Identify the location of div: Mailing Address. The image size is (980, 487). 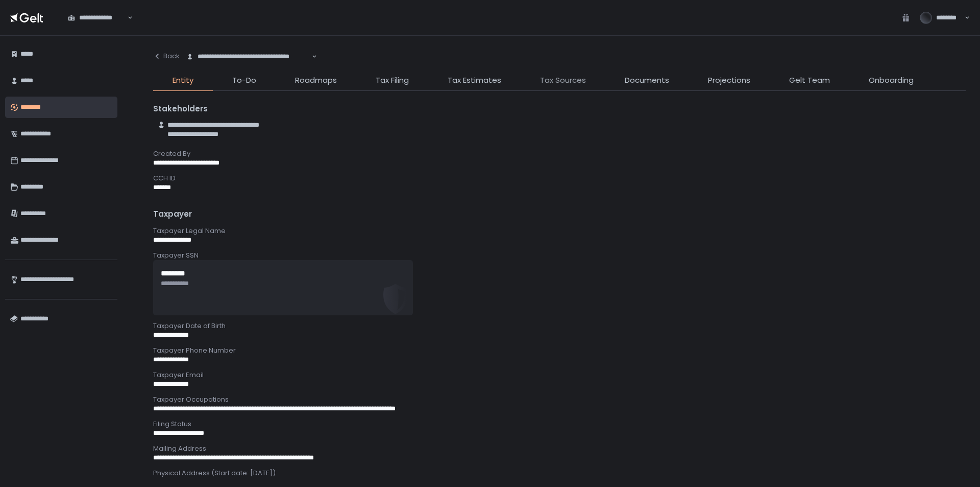
(559, 448).